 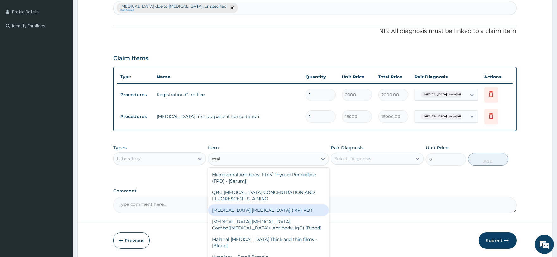 What do you see at coordinates (120, 148) in the screenshot?
I see `label: Types` at bounding box center [120, 148].